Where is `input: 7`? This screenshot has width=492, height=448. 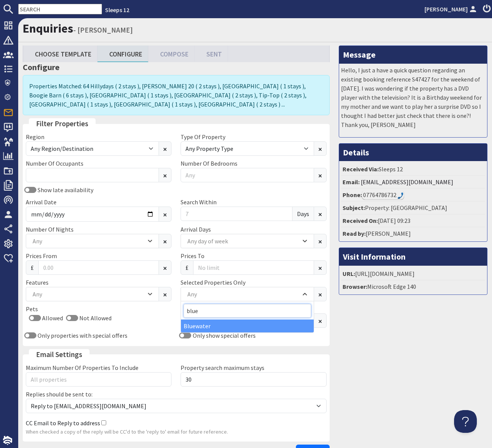
input: 7 is located at coordinates (236, 214).